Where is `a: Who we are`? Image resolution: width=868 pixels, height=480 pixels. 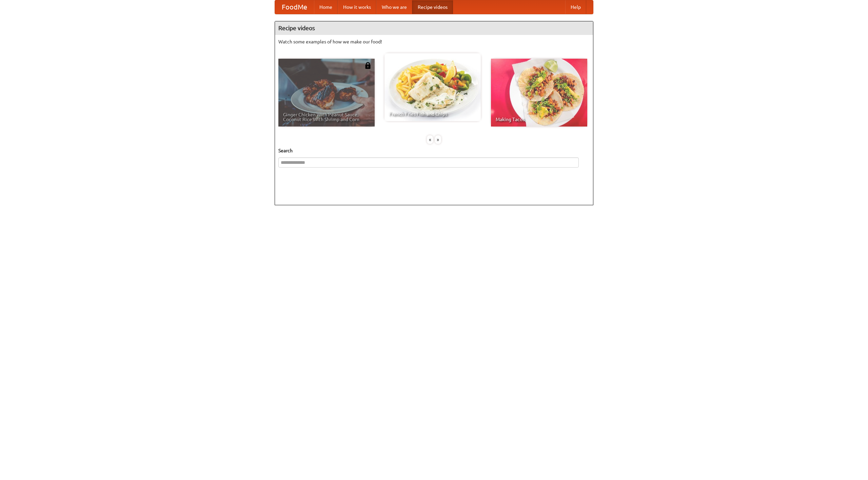
a: Who we are is located at coordinates (394, 7).